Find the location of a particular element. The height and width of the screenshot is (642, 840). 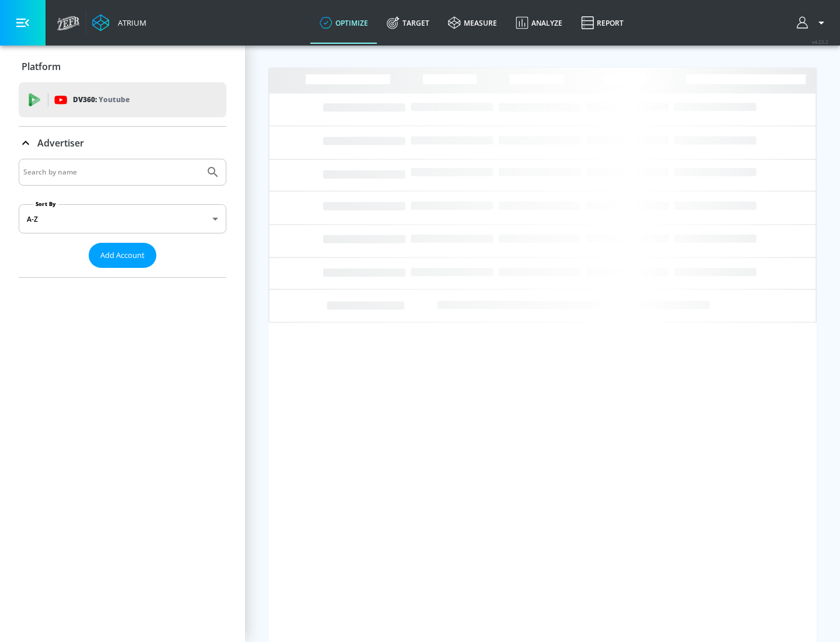

div: A-Z is located at coordinates (123, 218).